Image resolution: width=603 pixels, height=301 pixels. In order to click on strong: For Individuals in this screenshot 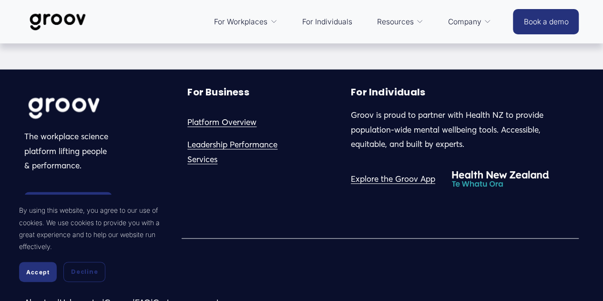, I will do `click(388, 92)`.